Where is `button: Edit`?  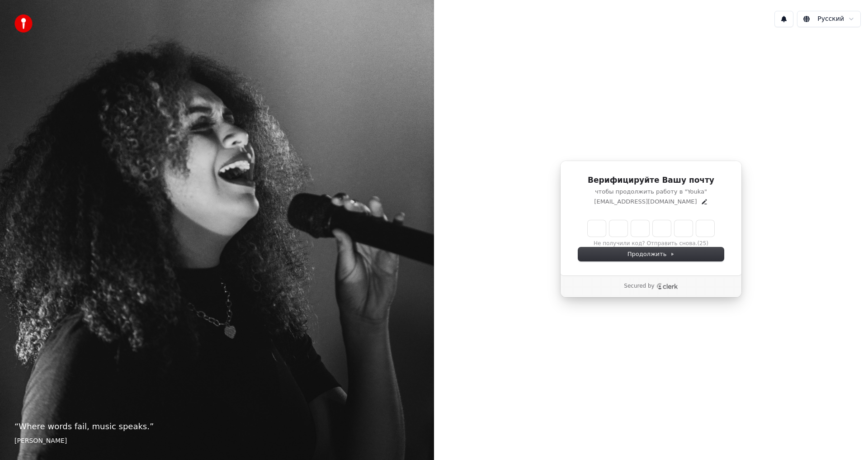
button: Edit is located at coordinates (704, 202).